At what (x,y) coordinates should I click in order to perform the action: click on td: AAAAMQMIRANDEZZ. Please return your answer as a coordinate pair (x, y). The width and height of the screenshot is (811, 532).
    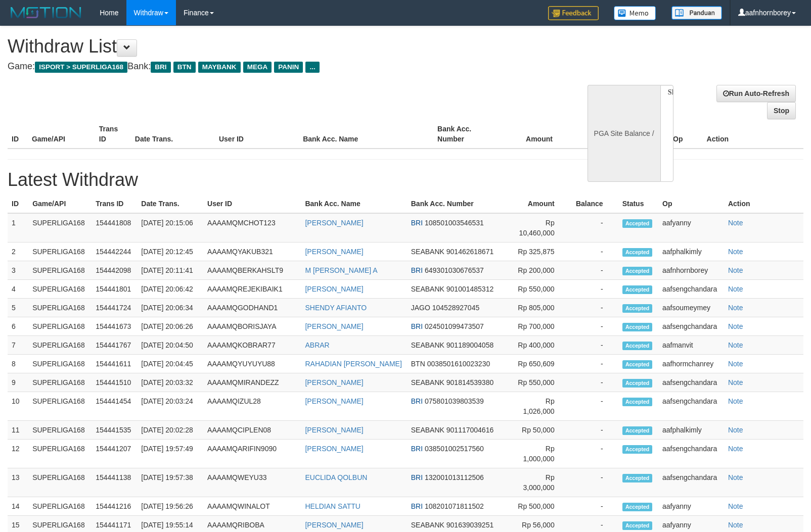
    Looking at the image, I should click on (252, 383).